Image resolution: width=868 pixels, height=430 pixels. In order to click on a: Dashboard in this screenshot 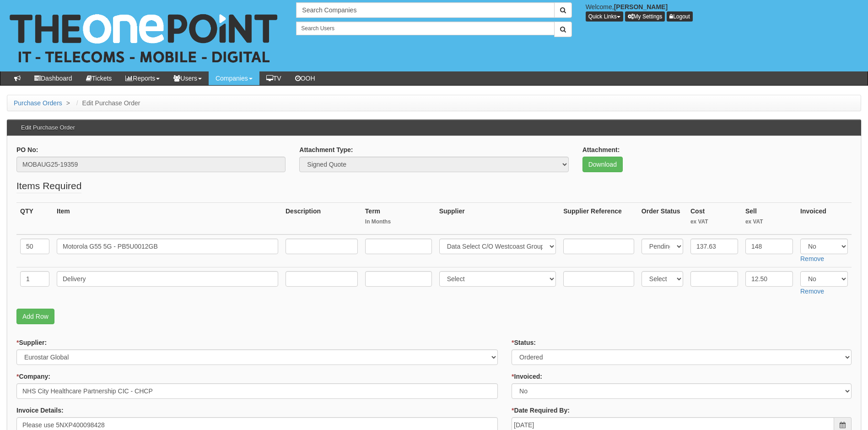, I will do `click(53, 79)`.